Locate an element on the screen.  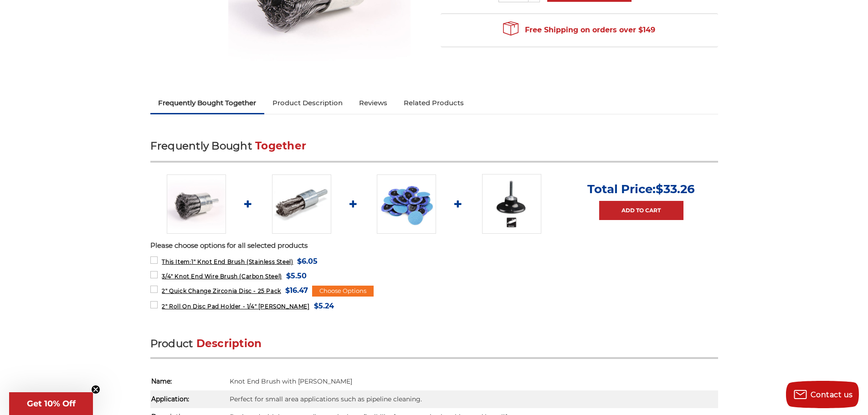
span: Product is located at coordinates (172, 344).